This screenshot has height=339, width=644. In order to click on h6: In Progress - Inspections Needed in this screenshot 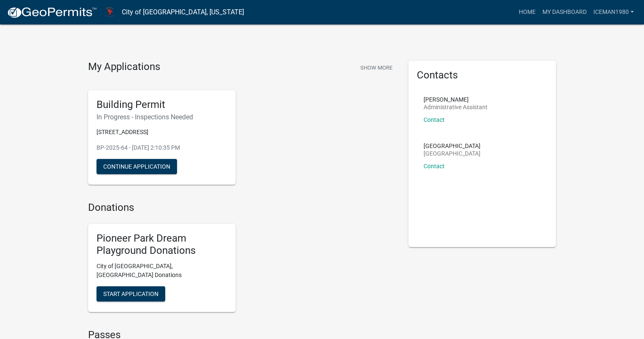, I will do `click(162, 117)`.